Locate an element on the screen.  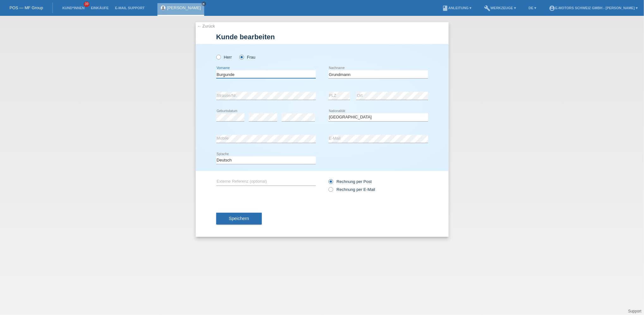
a: buildWerkzeuge ▾ is located at coordinates (500, 8).